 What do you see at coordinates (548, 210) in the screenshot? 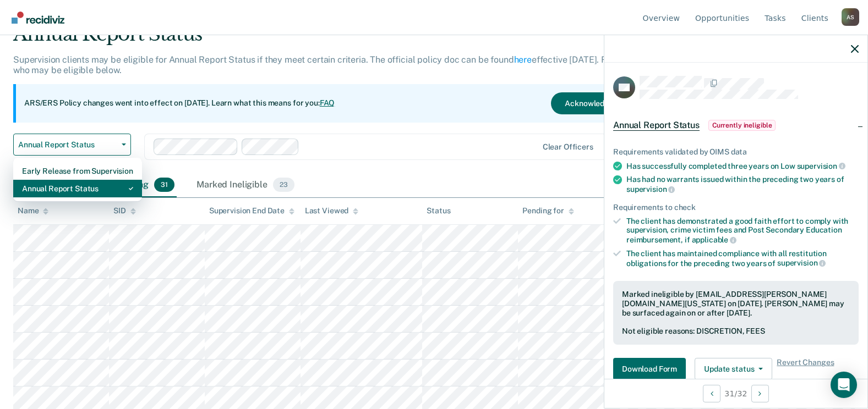
I see `div: Pending for` at bounding box center [548, 210].